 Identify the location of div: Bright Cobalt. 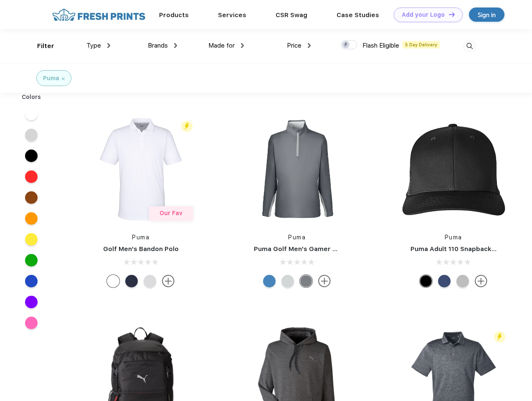
(269, 281).